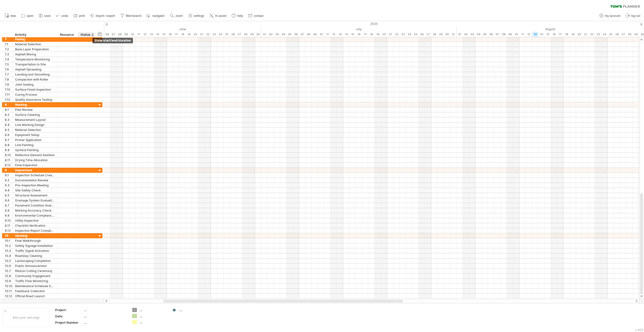 Image resolution: width=644 pixels, height=332 pixels. Describe the element at coordinates (35, 276) in the screenshot. I see `div: Community Engagement` at that location.